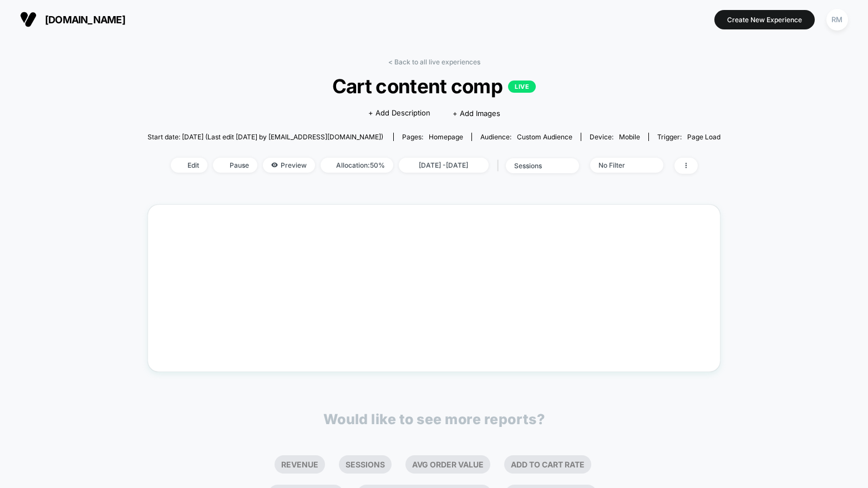 The height and width of the screenshot is (488, 868). What do you see at coordinates (545, 136) in the screenshot?
I see `span: Custom Audience` at bounding box center [545, 136].